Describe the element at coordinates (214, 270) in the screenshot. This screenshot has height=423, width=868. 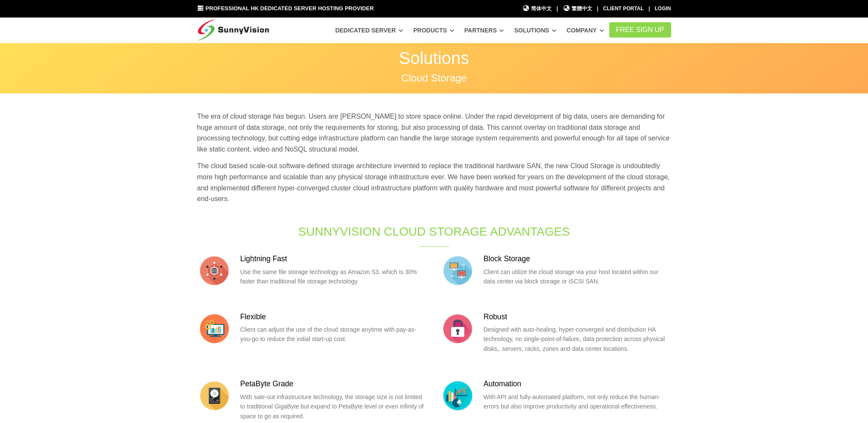
I see `img: flat-internet.png` at that location.